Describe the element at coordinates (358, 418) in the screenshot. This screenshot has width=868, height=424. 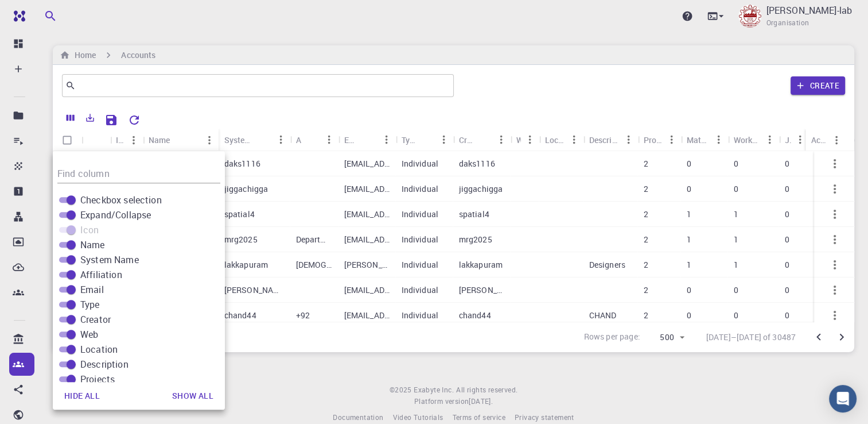
I see `a: Documentation` at that location.